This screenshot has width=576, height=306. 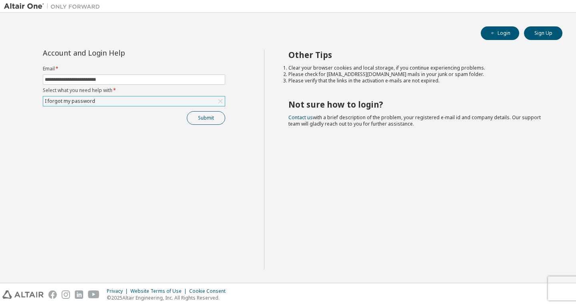 What do you see at coordinates (52, 294) in the screenshot?
I see `img: facebook.svg` at bounding box center [52, 294].